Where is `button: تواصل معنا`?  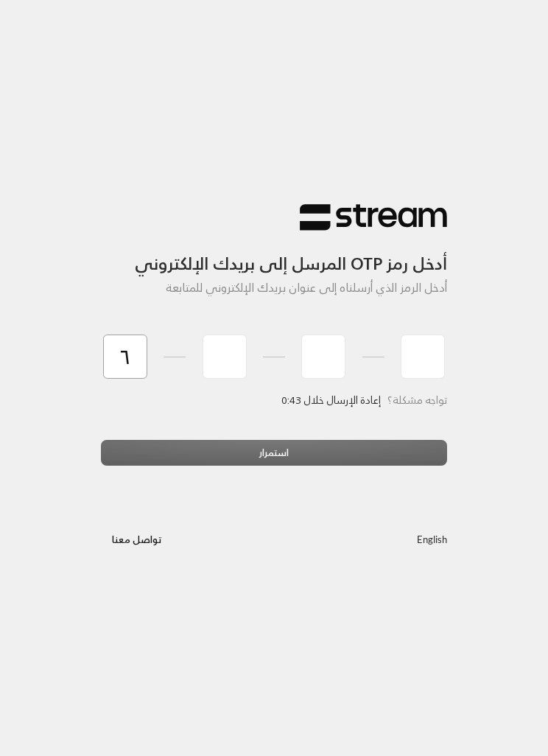 button: تواصل معنا is located at coordinates (137, 540).